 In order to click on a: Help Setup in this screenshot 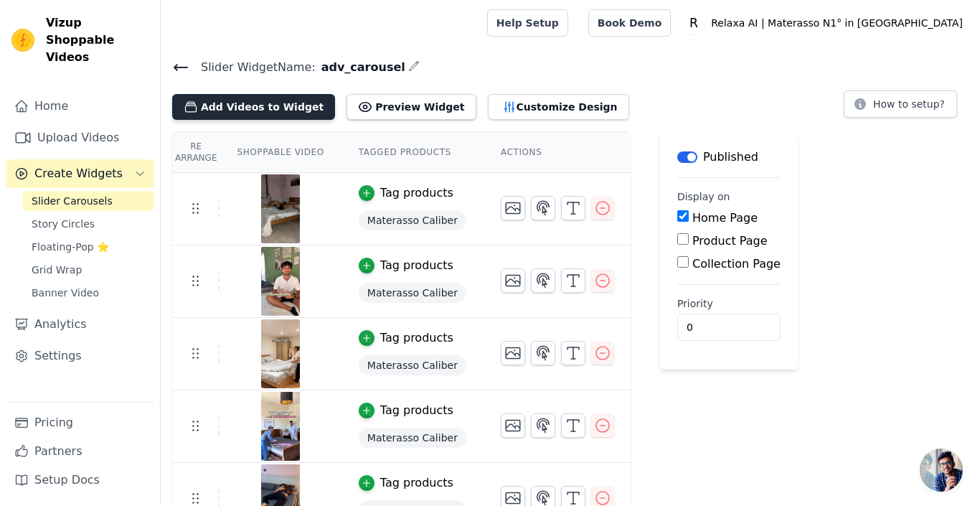, I will do `click(528, 23)`.